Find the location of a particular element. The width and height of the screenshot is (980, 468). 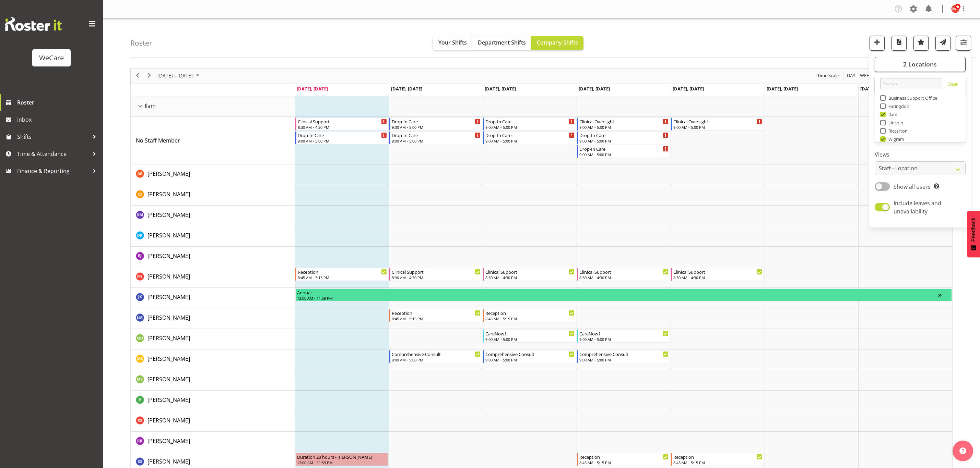

td: Catherine Stewart resource is located at coordinates (213, 196).